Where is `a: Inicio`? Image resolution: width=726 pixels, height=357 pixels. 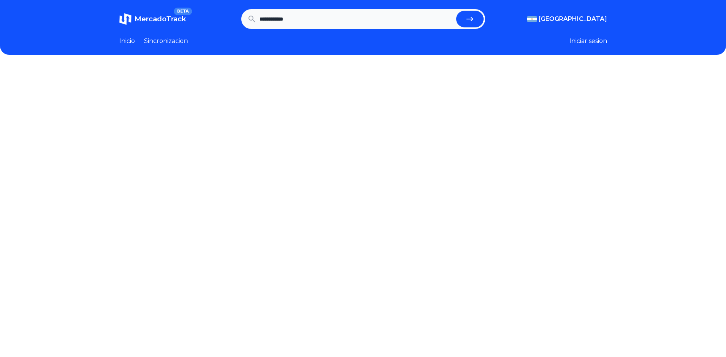
a: Inicio is located at coordinates (127, 41).